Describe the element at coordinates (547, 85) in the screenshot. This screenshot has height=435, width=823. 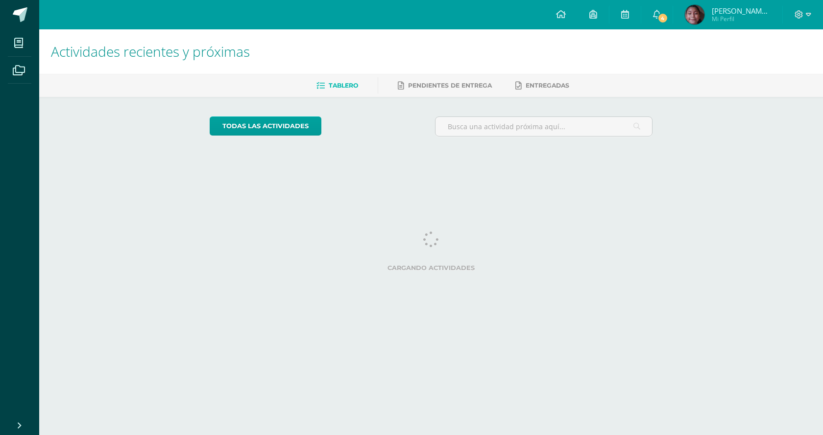
I see `span: Entregadas` at that location.